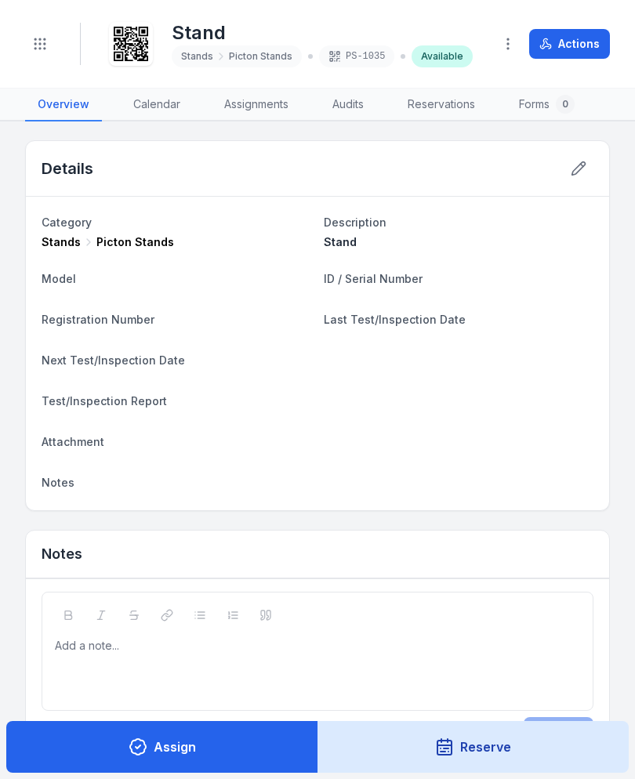 The image size is (635, 779). Describe the element at coordinates (340, 241) in the screenshot. I see `span: Stand` at that location.